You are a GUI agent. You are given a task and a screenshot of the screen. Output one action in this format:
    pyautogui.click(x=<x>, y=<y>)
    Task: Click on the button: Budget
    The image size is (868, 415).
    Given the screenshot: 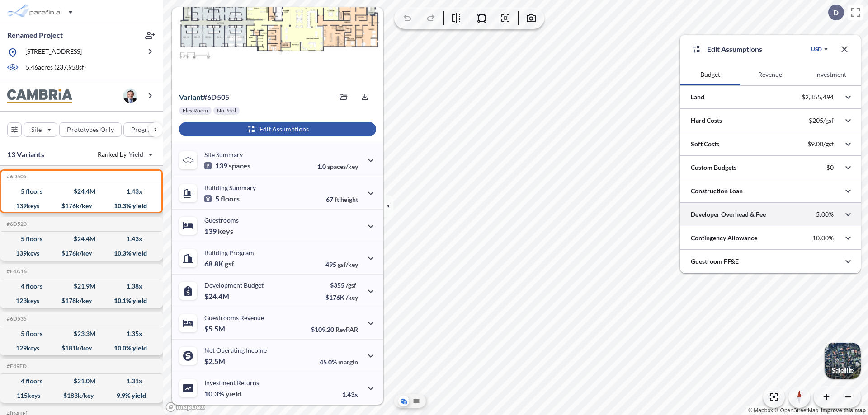 What is the action you would take?
    pyautogui.click(x=710, y=75)
    